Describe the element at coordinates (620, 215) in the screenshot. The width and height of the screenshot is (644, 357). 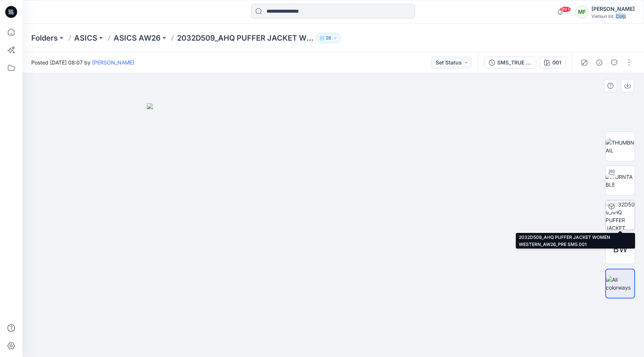
I see `img: 2032D509_AHQ PUFFER JACKET WOMEN WESTERN_AW26_PRE SMS 001` at that location.